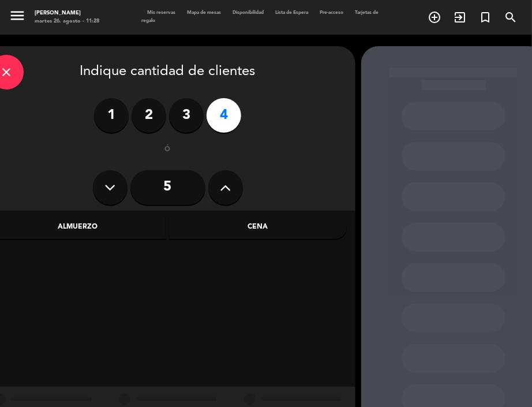 This screenshot has height=407, width=532. Describe the element at coordinates (224, 115) in the screenshot. I see `label: 4` at that location.